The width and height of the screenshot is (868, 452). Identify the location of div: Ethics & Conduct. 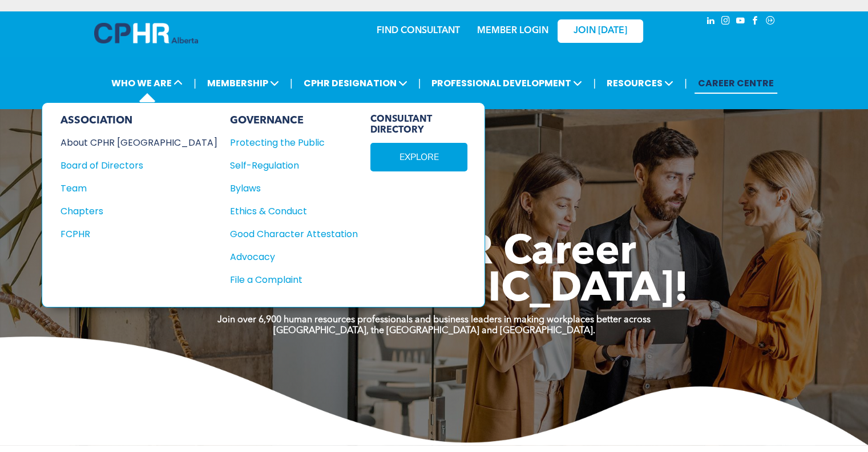
(288, 211).